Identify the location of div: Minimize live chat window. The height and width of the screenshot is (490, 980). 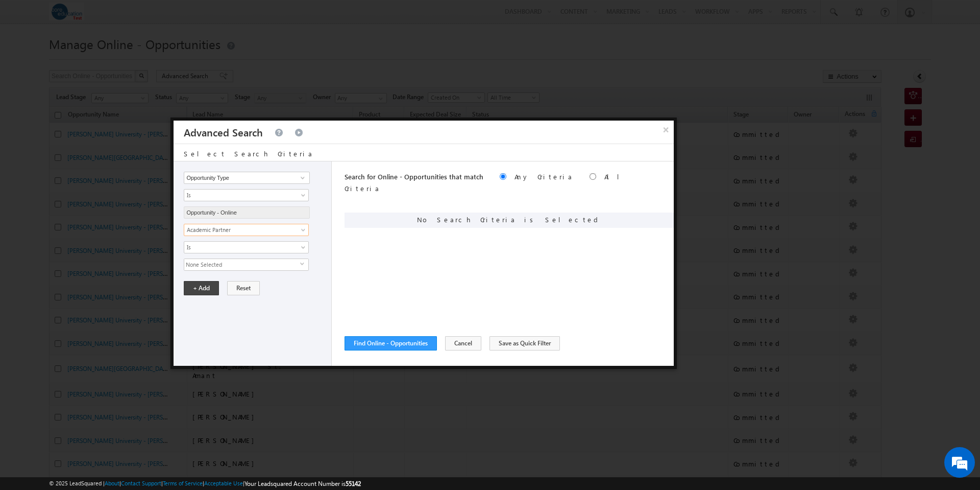
(180, 17).